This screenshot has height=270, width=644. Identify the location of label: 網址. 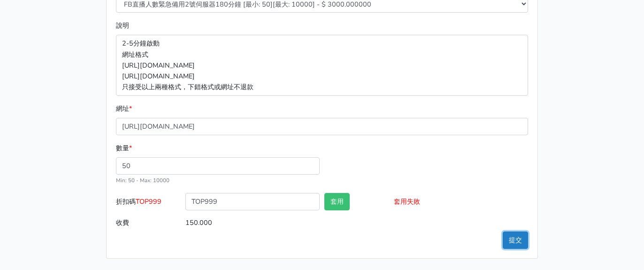
(124, 108).